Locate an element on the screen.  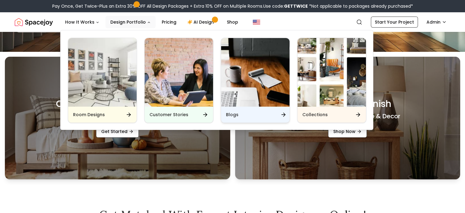
span: Use code: is located at coordinates (286, 6).